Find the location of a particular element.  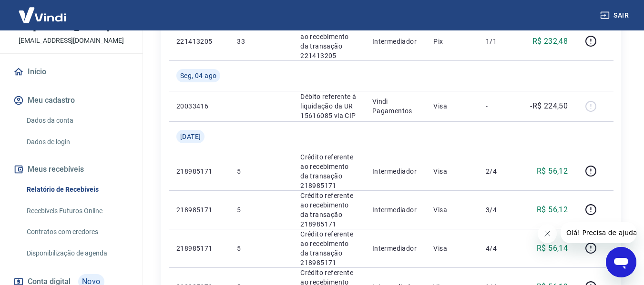

p: R$ 56,14 is located at coordinates (552, 248).